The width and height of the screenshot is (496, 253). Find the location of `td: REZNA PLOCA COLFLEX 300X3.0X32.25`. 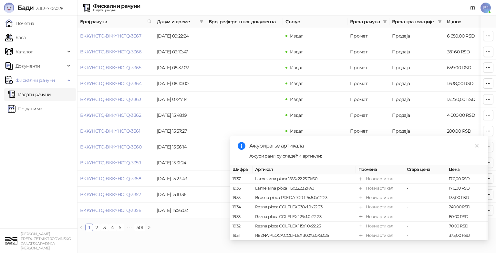

td: REZNA PLOCA COLFLEX 300X3.0X32.25 is located at coordinates (304, 235).